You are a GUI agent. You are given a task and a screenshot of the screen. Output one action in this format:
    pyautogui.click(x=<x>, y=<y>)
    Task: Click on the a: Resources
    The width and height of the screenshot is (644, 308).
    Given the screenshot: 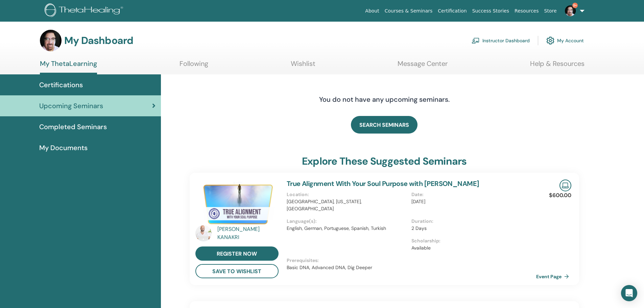 What is the action you would take?
    pyautogui.click(x=526, y=11)
    